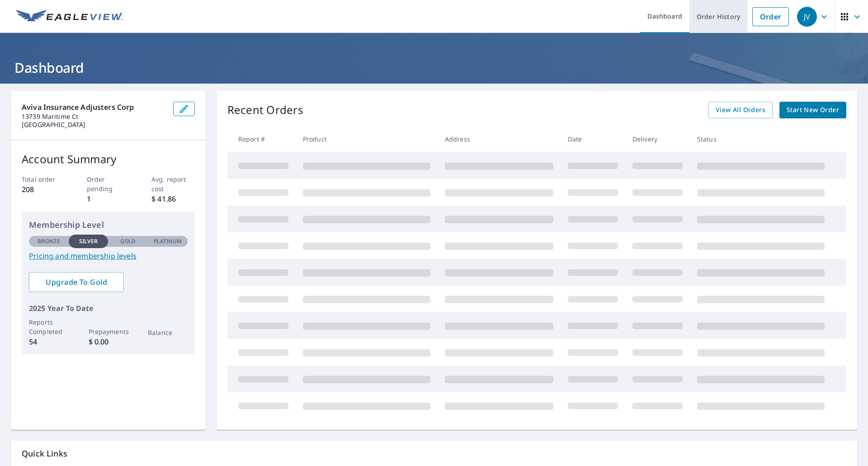  Describe the element at coordinates (740, 110) in the screenshot. I see `span: View All Orders` at that location.